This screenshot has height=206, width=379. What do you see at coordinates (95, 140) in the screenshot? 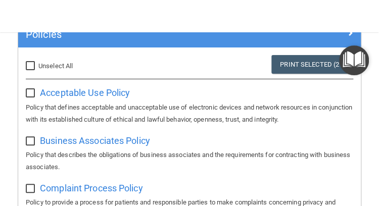
I see `span: Business Associates Policy` at bounding box center [95, 140].